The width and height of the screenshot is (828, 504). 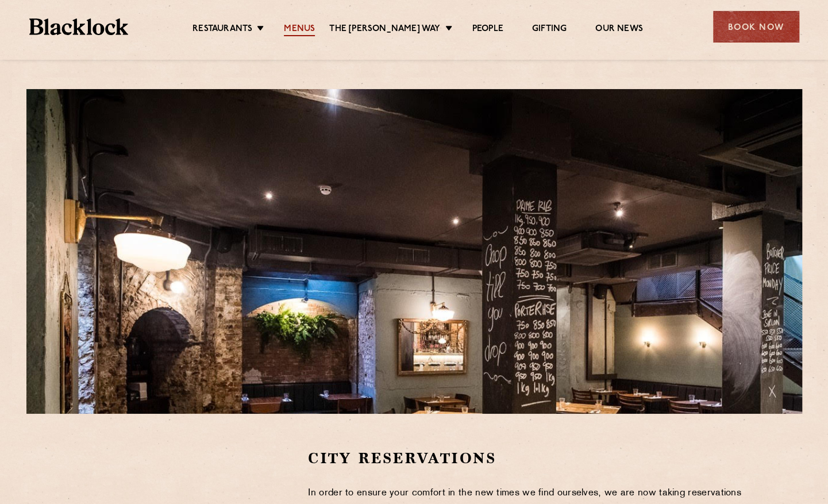 What do you see at coordinates (79, 27) in the screenshot?
I see `img: BL_Textured_Logo-footer-cropped.svg` at bounding box center [79, 27].